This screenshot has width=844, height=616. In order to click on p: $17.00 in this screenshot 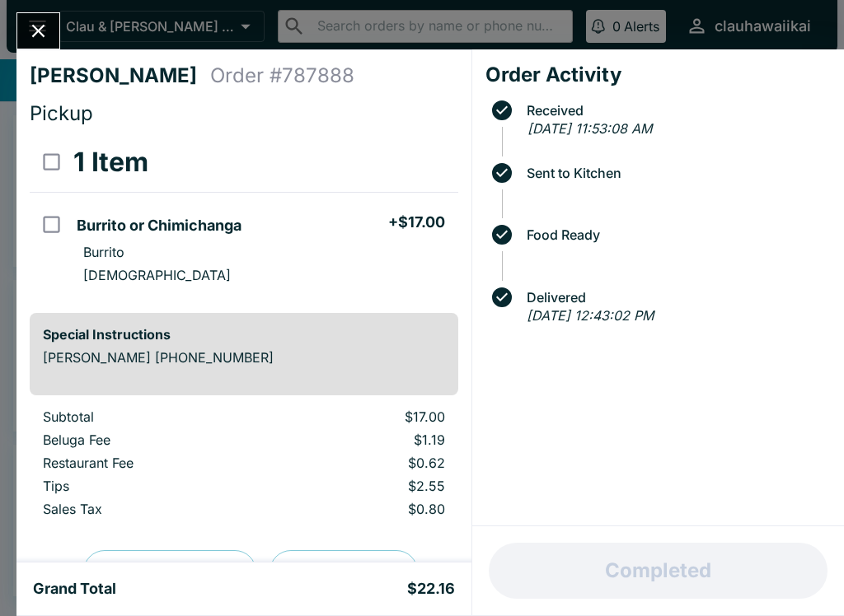, I will do `click(367, 417)`.